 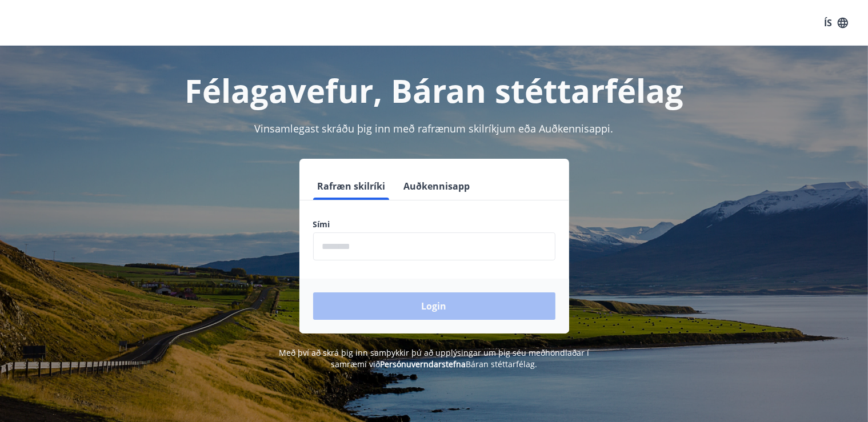 What do you see at coordinates (423, 364) in the screenshot?
I see `a: Persónuverndarstefna` at bounding box center [423, 364].